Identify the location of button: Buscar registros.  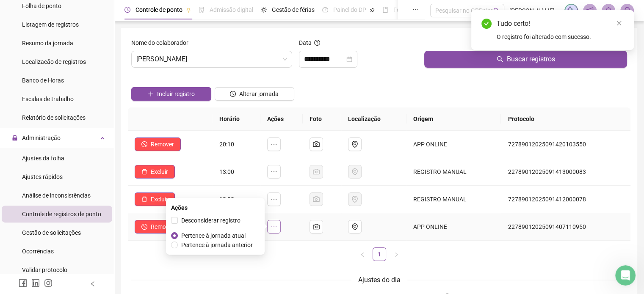
(526, 59).